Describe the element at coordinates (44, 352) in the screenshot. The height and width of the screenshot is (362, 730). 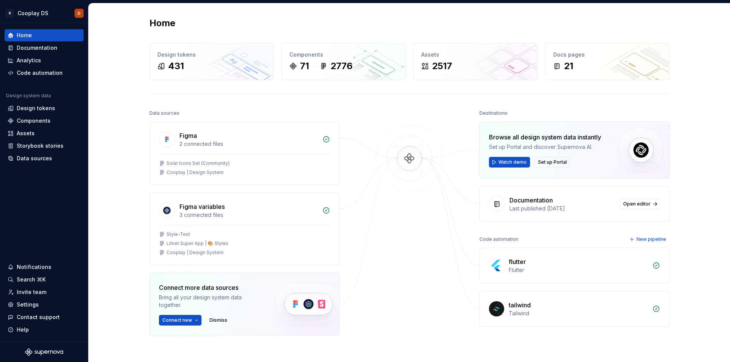
I see `a: Supernova Logo` at that location.